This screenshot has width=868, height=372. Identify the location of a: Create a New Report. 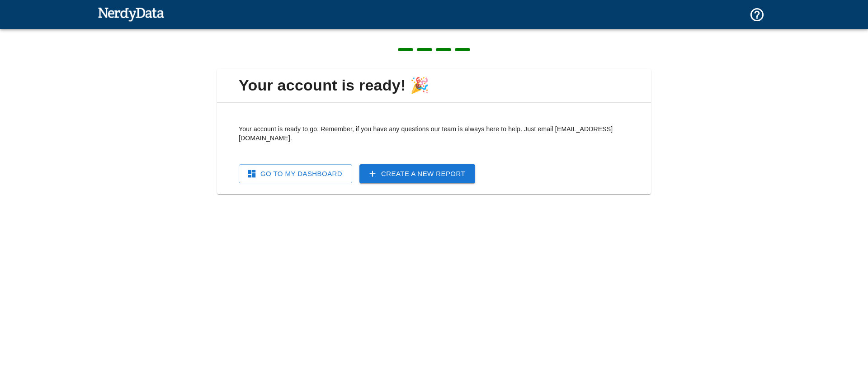
(417, 174).